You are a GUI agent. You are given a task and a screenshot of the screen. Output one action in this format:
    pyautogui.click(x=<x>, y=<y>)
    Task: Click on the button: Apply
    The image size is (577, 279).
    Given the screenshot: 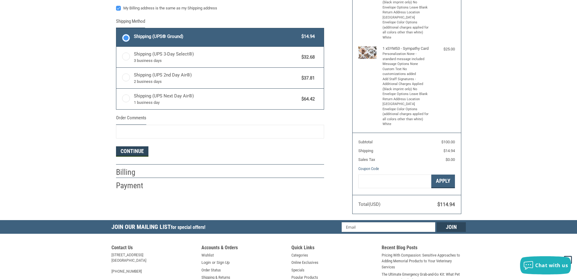 What is the action you would take?
    pyautogui.click(x=443, y=181)
    